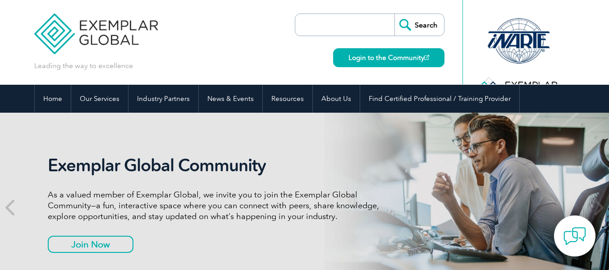 The height and width of the screenshot is (270, 609). What do you see at coordinates (439, 99) in the screenshot?
I see `a: Find Certified Professional / Training Provider` at bounding box center [439, 99].